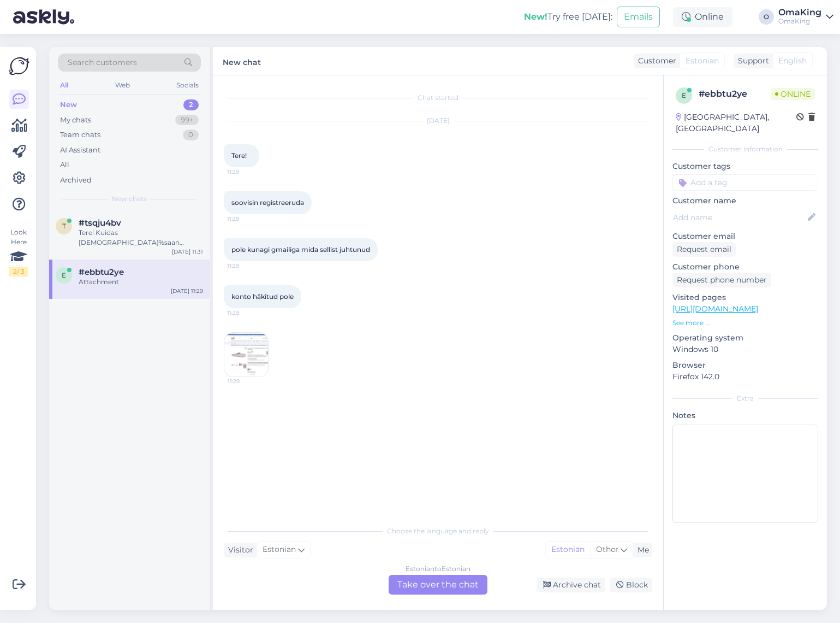  I want to click on div: Me, so click(641, 550).